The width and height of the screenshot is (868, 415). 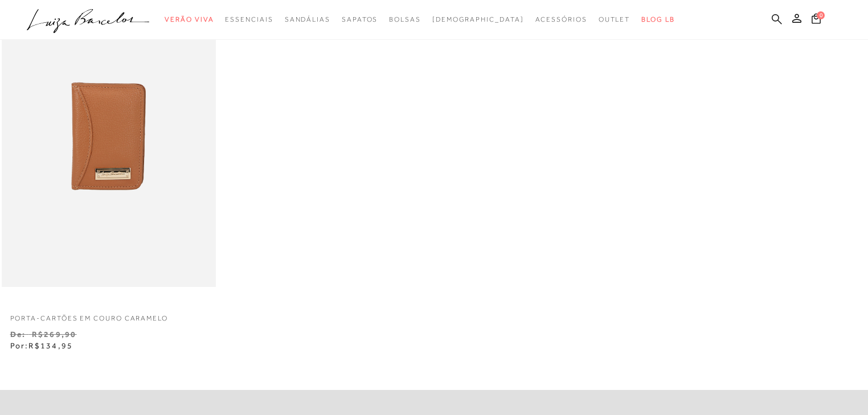 What do you see at coordinates (658, 19) in the screenshot?
I see `span: BLOG LB` at bounding box center [658, 19].